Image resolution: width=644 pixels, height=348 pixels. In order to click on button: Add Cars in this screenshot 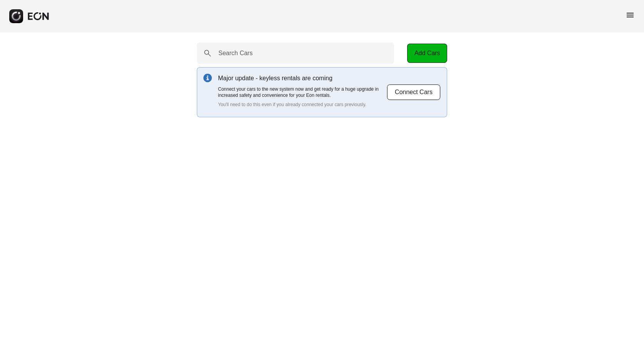, I will do `click(428, 53)`.